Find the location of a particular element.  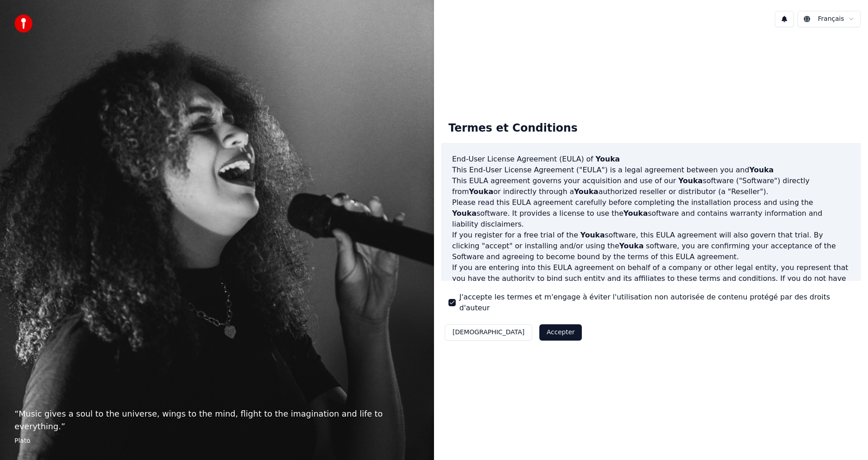

button: Accepter is located at coordinates (560, 333).